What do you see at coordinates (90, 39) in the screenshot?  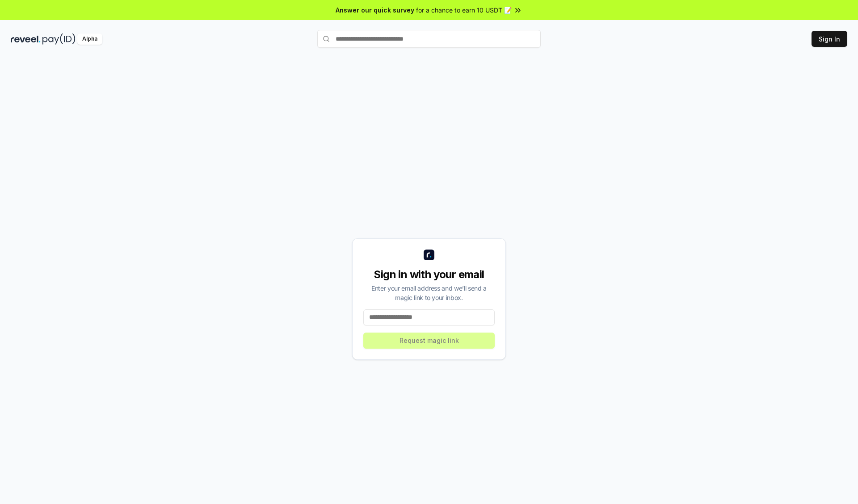 I see `div: Alpha` at bounding box center [90, 39].